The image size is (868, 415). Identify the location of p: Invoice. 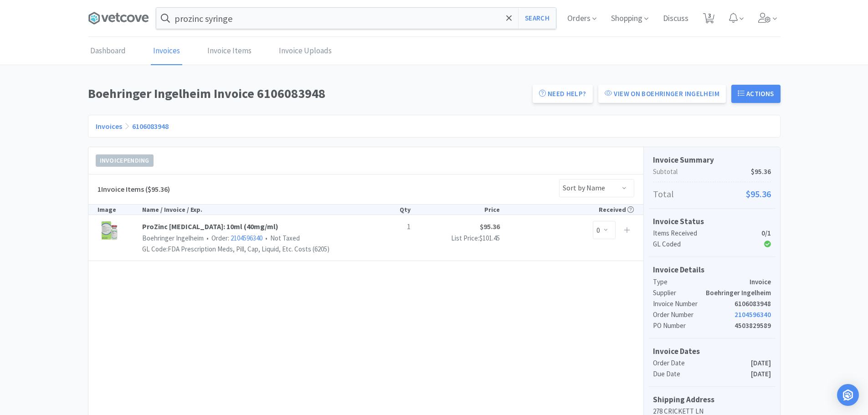
(760, 282).